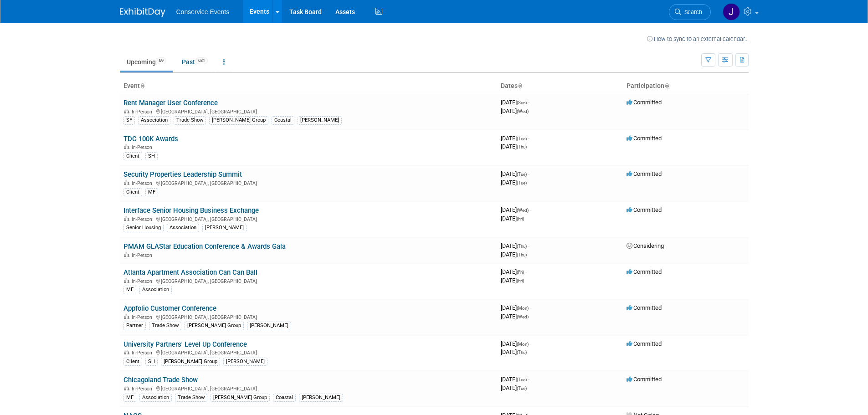 This screenshot has width=868, height=415. What do you see at coordinates (204, 246) in the screenshot?
I see `a: PMAM GLAStar Education Conference & Awards Gala` at bounding box center [204, 246].